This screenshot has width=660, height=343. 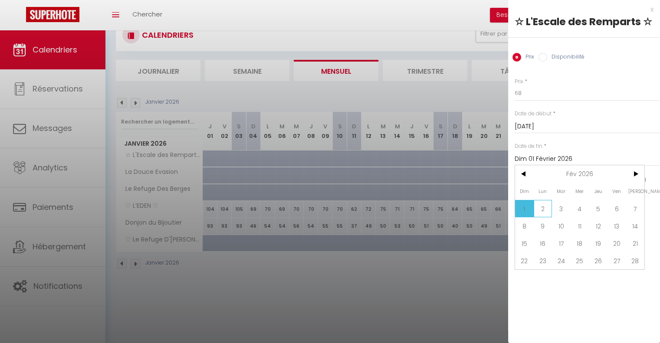 I want to click on span: 10, so click(x=561, y=226).